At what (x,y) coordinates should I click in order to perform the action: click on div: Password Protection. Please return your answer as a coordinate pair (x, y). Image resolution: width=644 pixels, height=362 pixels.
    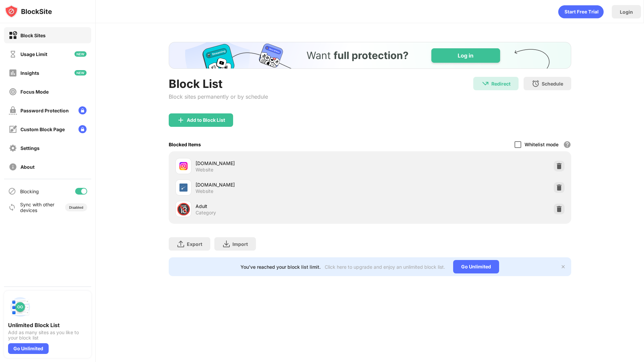
    Looking at the image, I should click on (44, 111).